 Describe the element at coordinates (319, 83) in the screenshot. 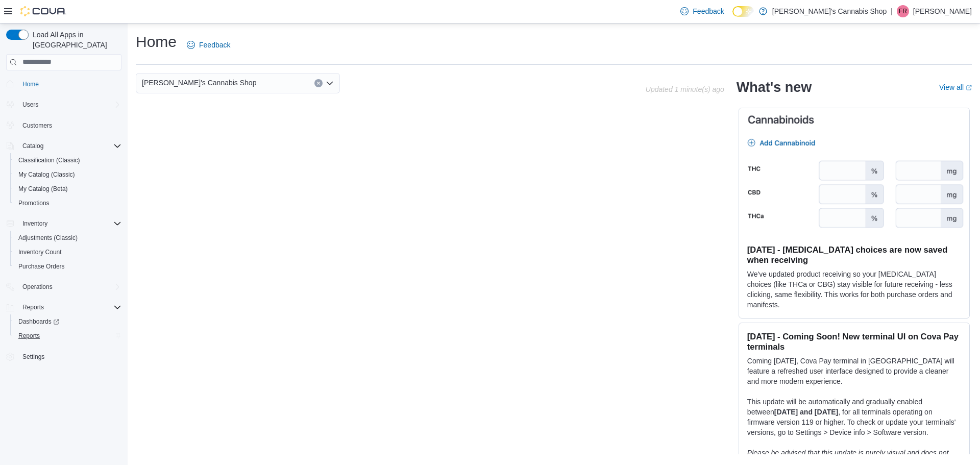

I see `button: Clear input` at that location.